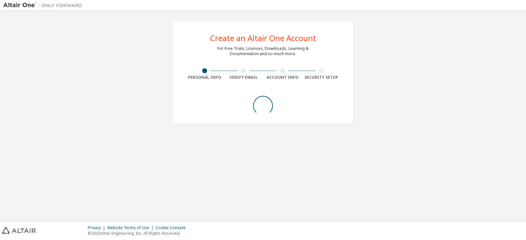  Describe the element at coordinates (172, 228) in the screenshot. I see `div: Cookie Consent` at that location.